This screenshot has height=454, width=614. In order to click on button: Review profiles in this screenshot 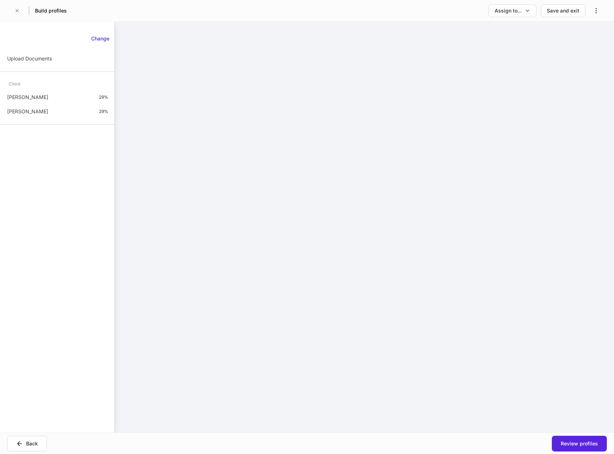, I will do `click(580, 444)`.